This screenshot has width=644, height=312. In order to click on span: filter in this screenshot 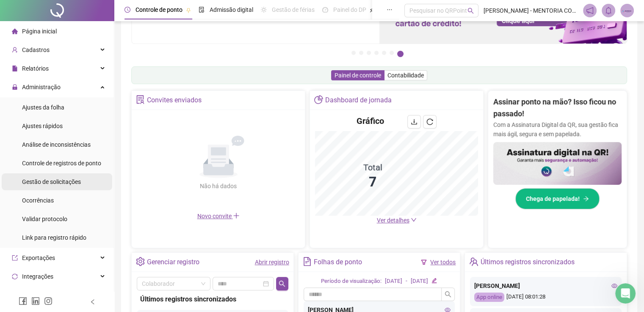, I will do `click(424, 262)`.